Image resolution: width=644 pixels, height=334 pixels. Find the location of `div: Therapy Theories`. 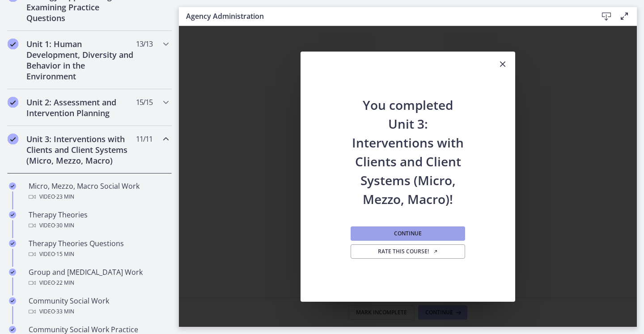

div: Therapy Theories is located at coordinates (99, 220).